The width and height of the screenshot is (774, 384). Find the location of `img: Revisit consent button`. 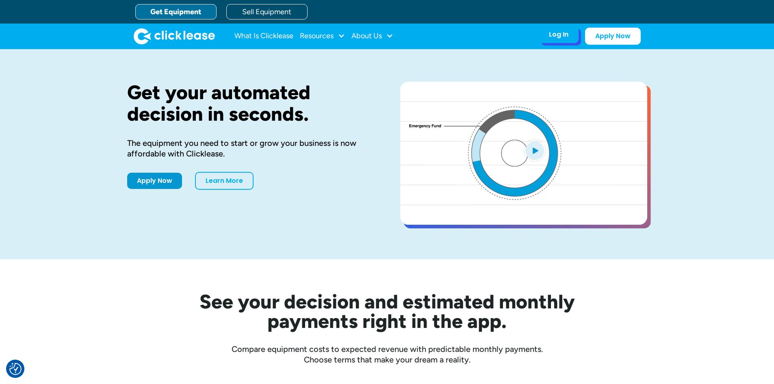

img: Revisit consent button is located at coordinates (15, 369).